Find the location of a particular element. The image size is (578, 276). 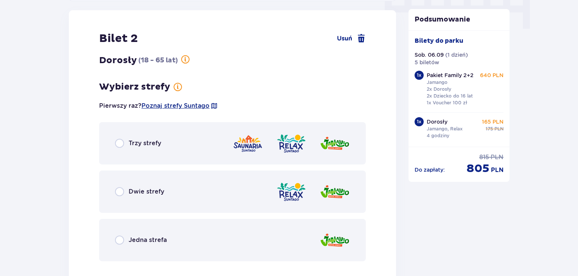

p: ( 1 dzień ) is located at coordinates (457, 55).